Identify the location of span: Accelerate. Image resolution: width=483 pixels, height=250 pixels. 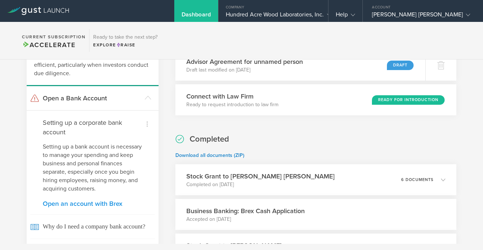
(49, 45).